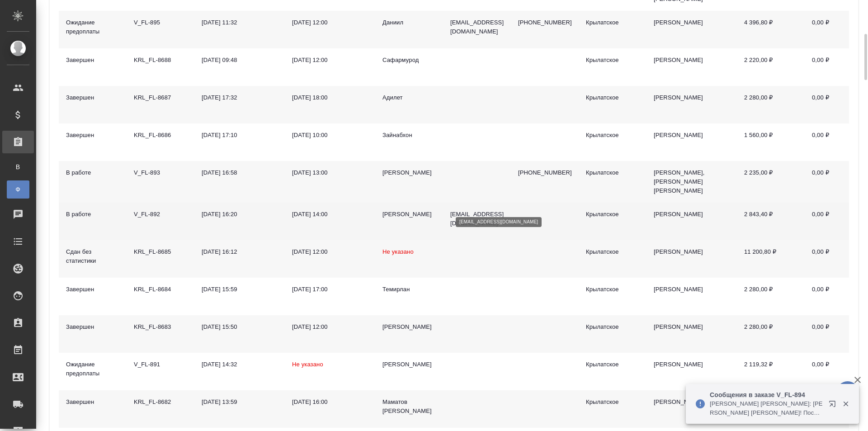 The width and height of the screenshot is (868, 431). What do you see at coordinates (160, 215) in the screenshot?
I see `div: V_FL-892` at bounding box center [160, 215].